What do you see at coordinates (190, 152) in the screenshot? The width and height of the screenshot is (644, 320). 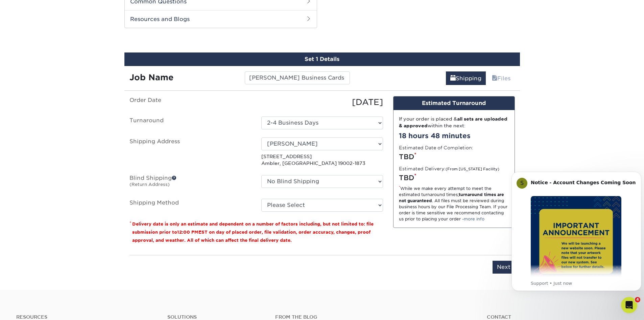 I see `label: Shipping Address` at bounding box center [190, 152].